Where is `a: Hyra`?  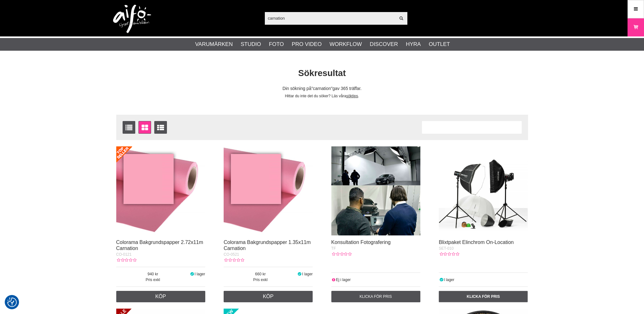 a: Hyra is located at coordinates (413, 44).